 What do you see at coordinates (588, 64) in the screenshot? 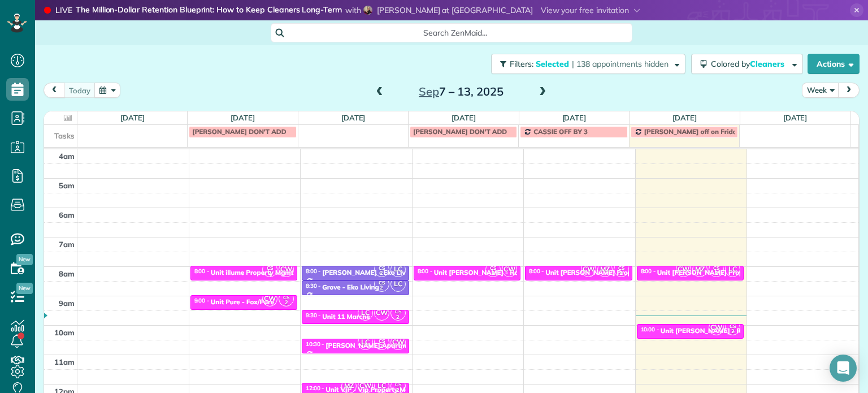
I see `button: Filters: Selected | 138 appointments hidden` at bounding box center [588, 64].